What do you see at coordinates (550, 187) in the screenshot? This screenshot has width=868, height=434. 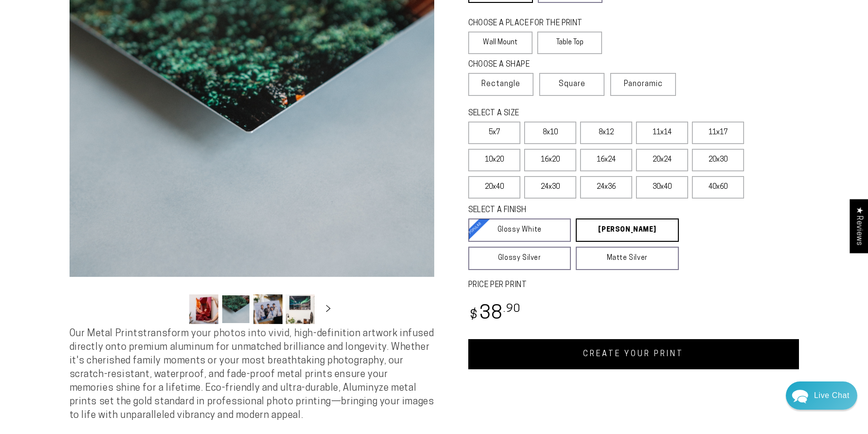 I see `label: 24x30` at bounding box center [550, 187].